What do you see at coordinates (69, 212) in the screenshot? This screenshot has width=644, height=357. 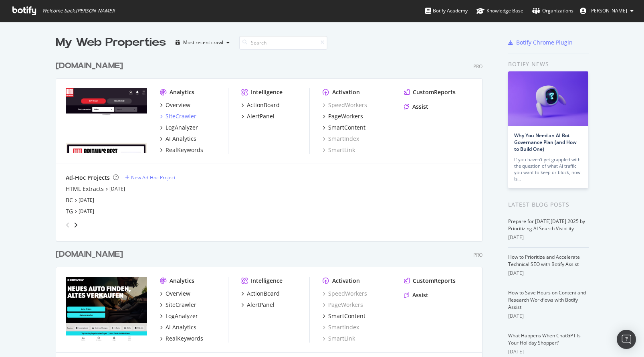 I see `div: TG` at bounding box center [69, 212].